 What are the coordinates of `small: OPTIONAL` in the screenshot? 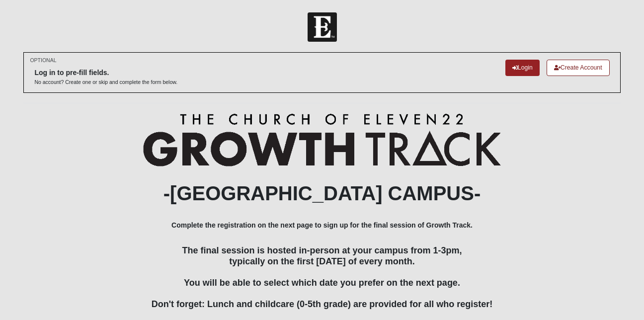 It's located at (43, 60).